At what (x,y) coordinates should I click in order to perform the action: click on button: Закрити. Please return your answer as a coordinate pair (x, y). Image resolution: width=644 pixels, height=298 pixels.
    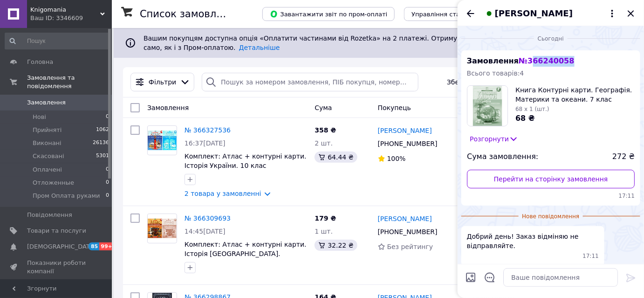
    Looking at the image, I should click on (631, 13).